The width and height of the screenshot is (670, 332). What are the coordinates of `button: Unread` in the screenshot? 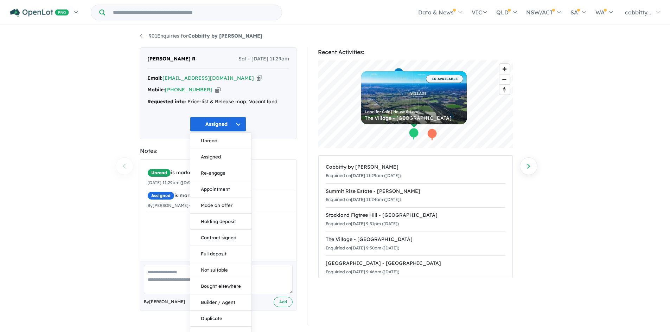 It's located at (221, 141).